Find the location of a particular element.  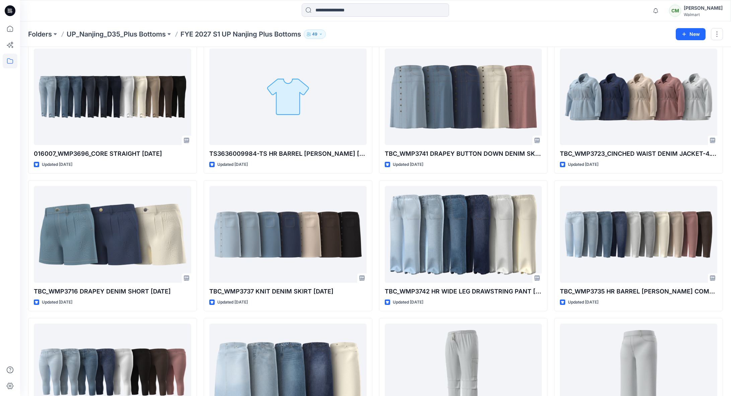

div: CM is located at coordinates (675, 11).